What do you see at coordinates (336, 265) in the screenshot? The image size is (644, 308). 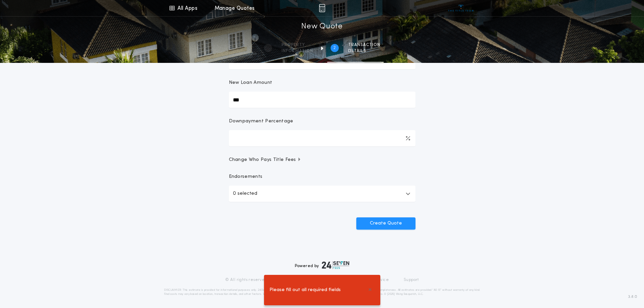 I see `img: logo` at bounding box center [336, 265].